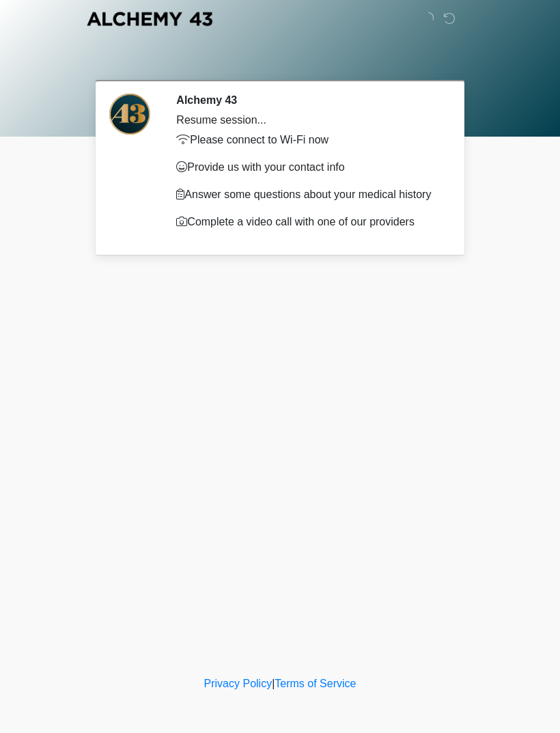  Describe the element at coordinates (307, 194) in the screenshot. I see `p: Answer some questions about your medical history` at that location.